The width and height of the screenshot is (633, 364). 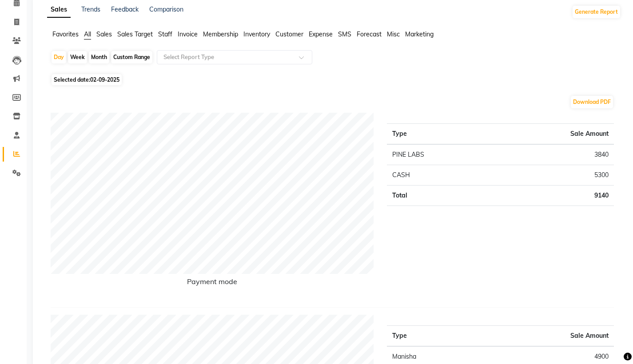 What do you see at coordinates (393, 34) in the screenshot?
I see `span: Misc` at bounding box center [393, 34].